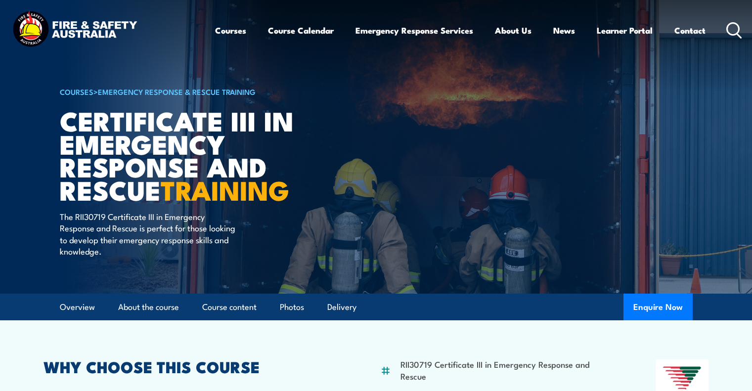  What do you see at coordinates (300, 30) in the screenshot?
I see `a: Course Calendar` at bounding box center [300, 30].